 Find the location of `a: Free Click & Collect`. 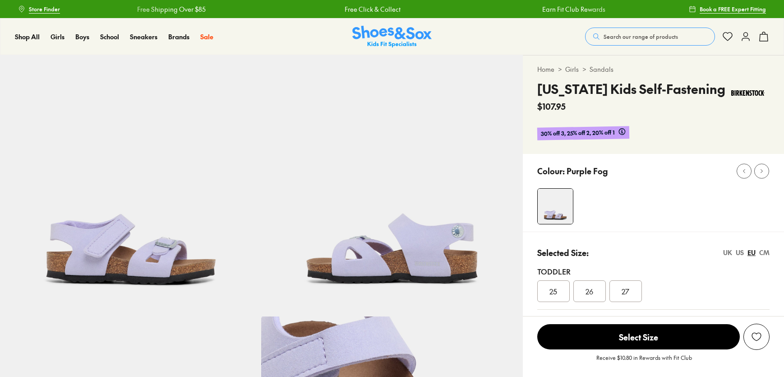

a: Free Click & Collect is located at coordinates (372, 9).